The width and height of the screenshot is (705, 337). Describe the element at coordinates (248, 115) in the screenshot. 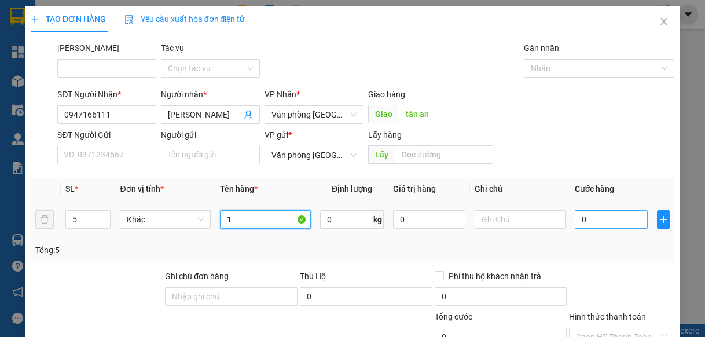

I see `span: user-add` at that location.